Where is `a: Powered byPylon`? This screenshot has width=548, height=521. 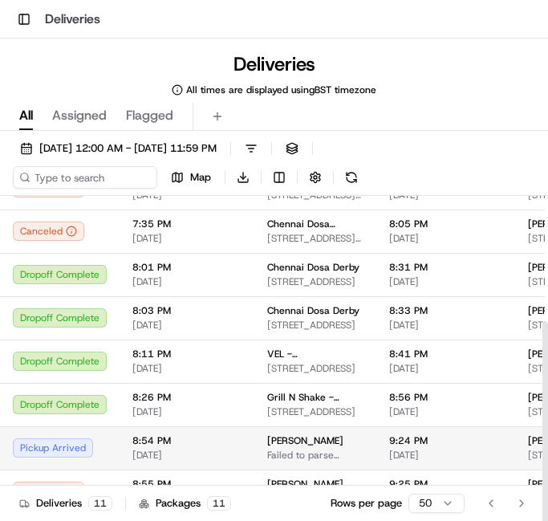
a: Powered byPylon is located at coordinates (153, 404).